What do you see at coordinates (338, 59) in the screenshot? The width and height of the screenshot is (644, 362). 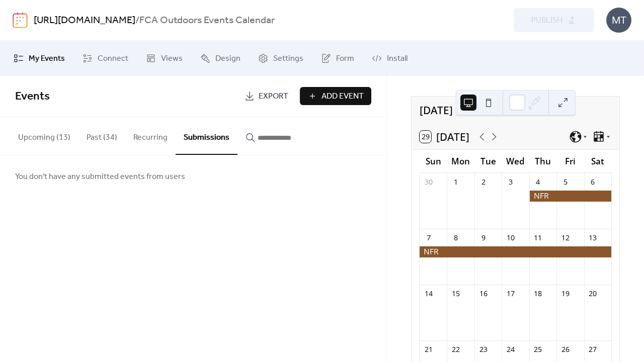 I see `a: Form` at bounding box center [338, 59].